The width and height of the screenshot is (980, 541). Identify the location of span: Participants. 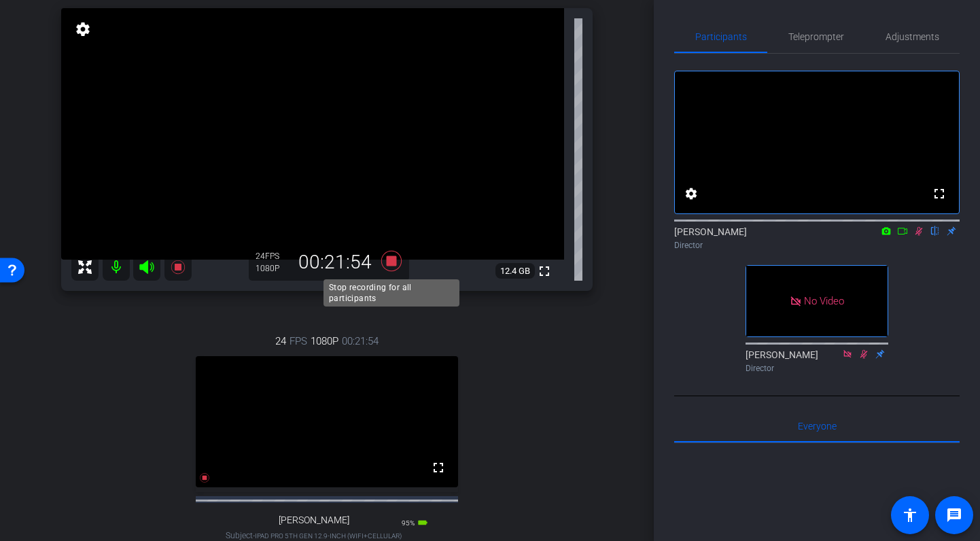
(721, 37).